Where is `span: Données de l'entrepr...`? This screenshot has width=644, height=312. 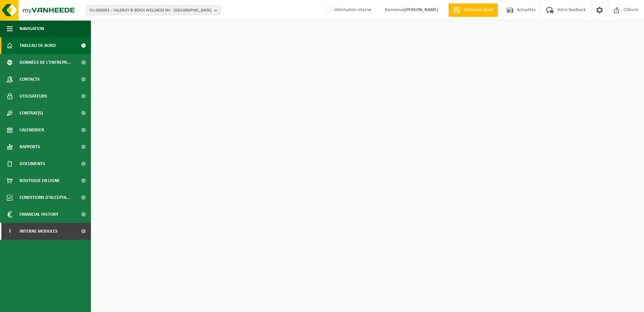 span: Données de l'entrepr... is located at coordinates (45, 62).